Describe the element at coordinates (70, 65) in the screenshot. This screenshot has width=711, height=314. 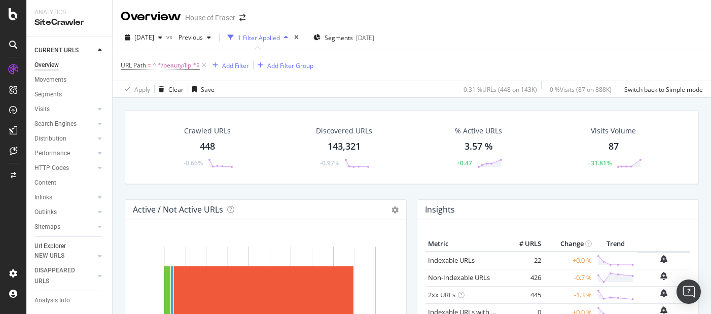
I see `a: Overview` at that location.